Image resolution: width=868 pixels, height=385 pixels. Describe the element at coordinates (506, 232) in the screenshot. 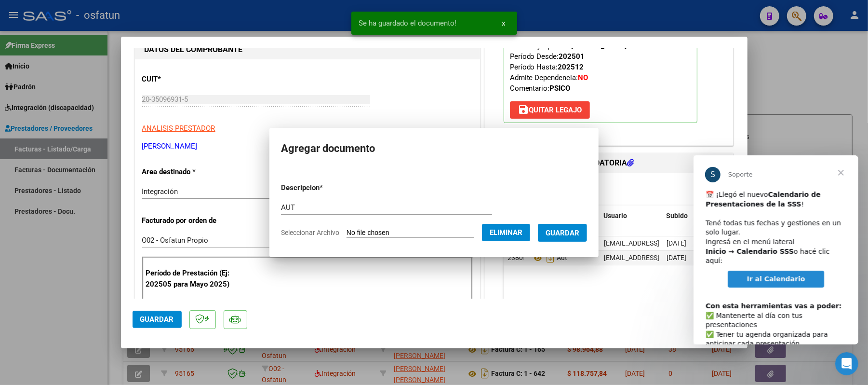

I see `span: Eliminar` at that location.